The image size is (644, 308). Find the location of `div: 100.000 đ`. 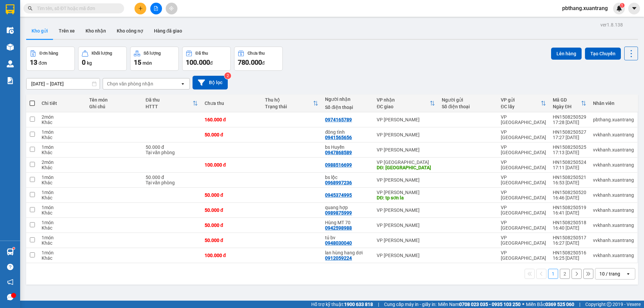

div: 100.000 đ is located at coordinates (232, 255).